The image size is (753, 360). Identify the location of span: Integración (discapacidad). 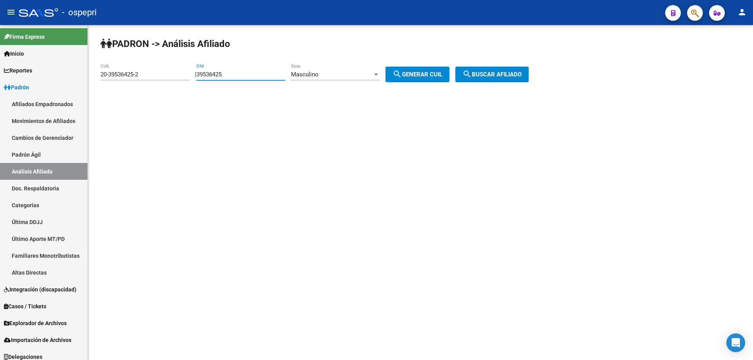
(40, 290).